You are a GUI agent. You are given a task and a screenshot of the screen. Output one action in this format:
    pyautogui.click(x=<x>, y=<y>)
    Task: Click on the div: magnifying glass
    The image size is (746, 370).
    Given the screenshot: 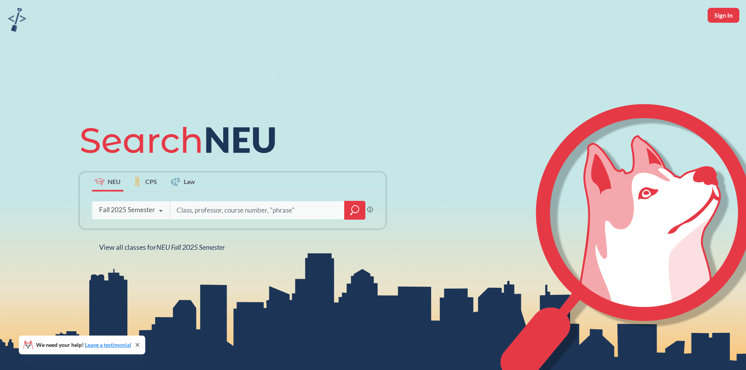 What is the action you would take?
    pyautogui.click(x=355, y=210)
    